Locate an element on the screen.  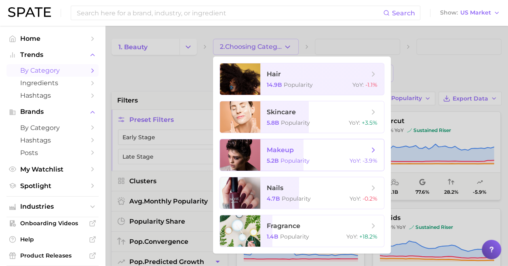
button: Trends is located at coordinates (53, 55).